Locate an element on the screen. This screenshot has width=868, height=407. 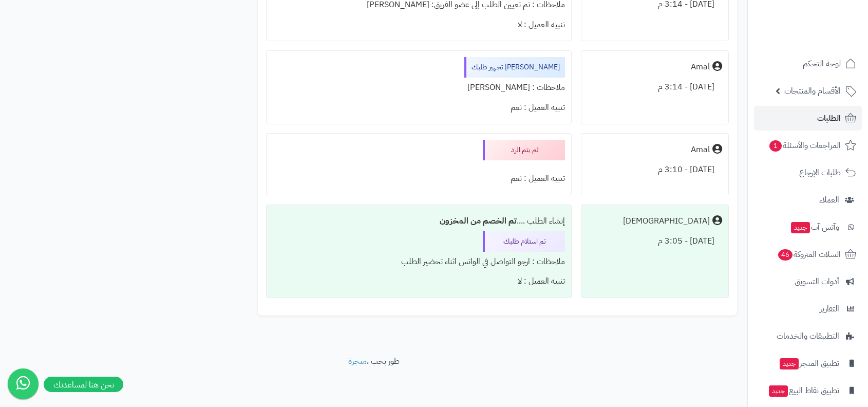
a: التطبيقات والخدمات is located at coordinates (808, 336).